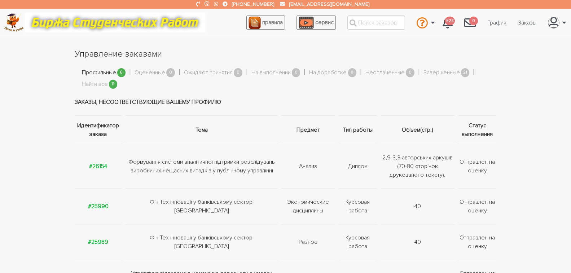 This screenshot has width=571, height=273. Describe the element at coordinates (448, 23) in the screenshot. I see `li: 528` at that location.